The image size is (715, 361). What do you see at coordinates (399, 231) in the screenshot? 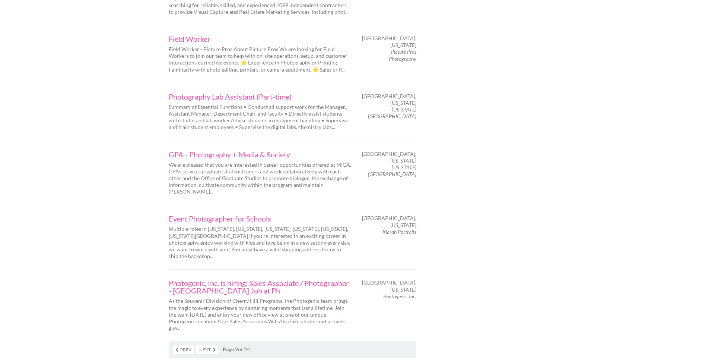
I see `em: Kiarah Portraits` at bounding box center [399, 231].